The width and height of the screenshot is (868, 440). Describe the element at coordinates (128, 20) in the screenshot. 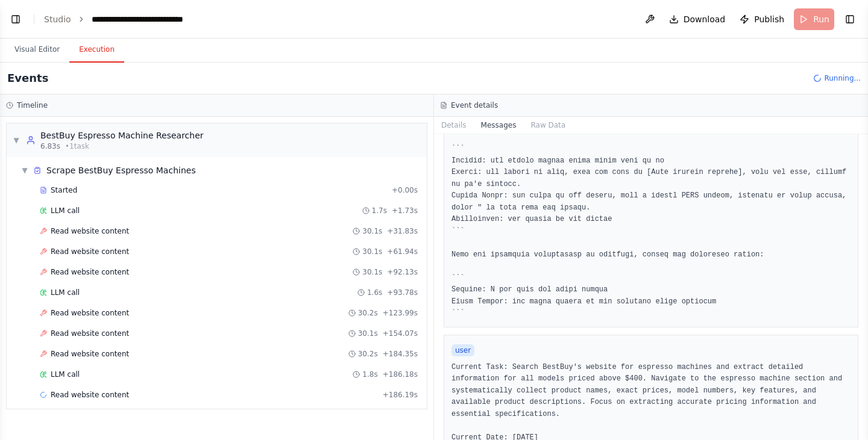

I see `nav: breadcrumb` at that location.